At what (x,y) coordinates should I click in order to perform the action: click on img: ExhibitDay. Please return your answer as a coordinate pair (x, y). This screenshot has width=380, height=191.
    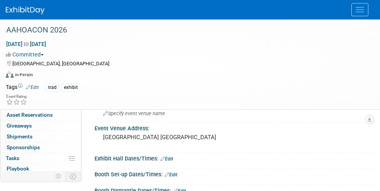
    Looking at the image, I should click on (25, 10).